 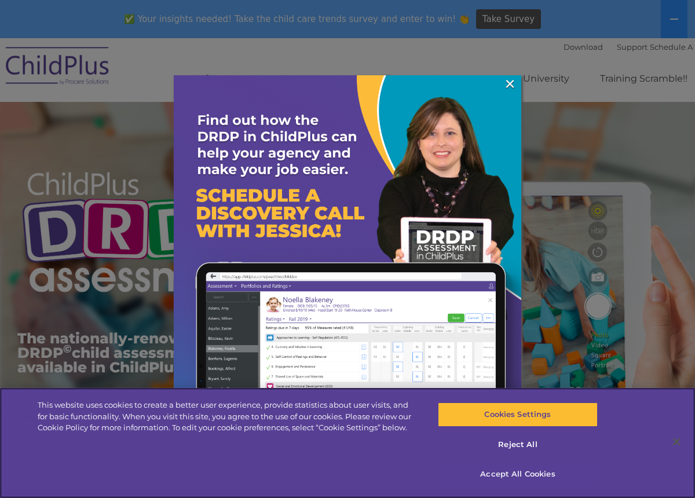 What do you see at coordinates (676, 442) in the screenshot?
I see `button: Close` at bounding box center [676, 442].